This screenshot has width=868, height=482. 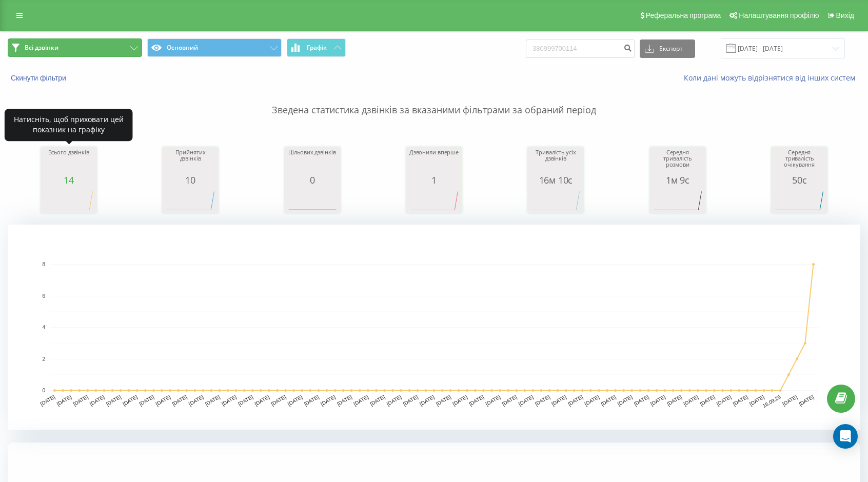 I want to click on div: Цільових дзвінків, so click(x=312, y=162).